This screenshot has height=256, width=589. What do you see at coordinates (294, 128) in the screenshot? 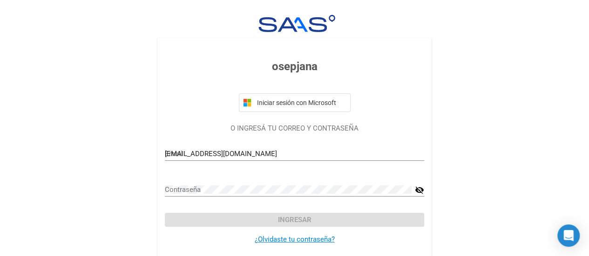
I see `p: O INGRESÁ TU CORREO Y CONTRASEÑA` at bounding box center [294, 128].